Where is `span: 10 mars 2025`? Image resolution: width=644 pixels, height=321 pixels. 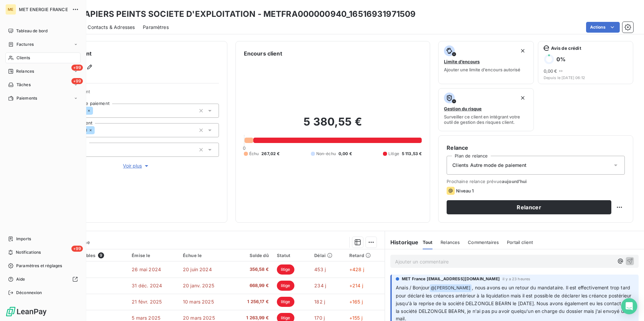
span: 10 mars 2025 is located at coordinates (198, 302).